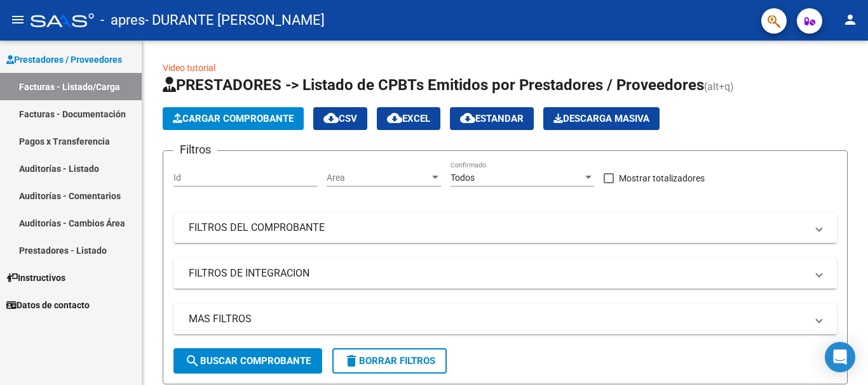 This screenshot has width=868, height=385. I want to click on span: Prestadores / Proveedores, so click(64, 60).